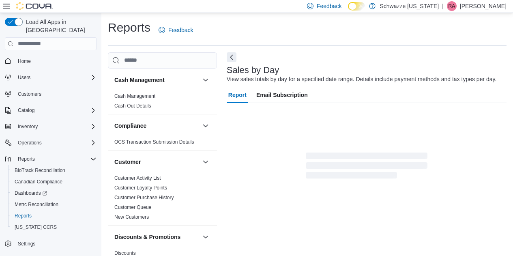  I want to click on span: Users, so click(24, 78).